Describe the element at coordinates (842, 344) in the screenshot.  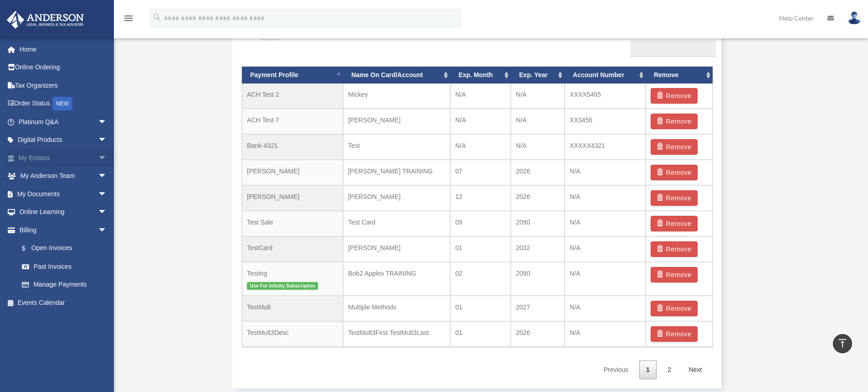
I see `a: vertical_align_top` at that location.